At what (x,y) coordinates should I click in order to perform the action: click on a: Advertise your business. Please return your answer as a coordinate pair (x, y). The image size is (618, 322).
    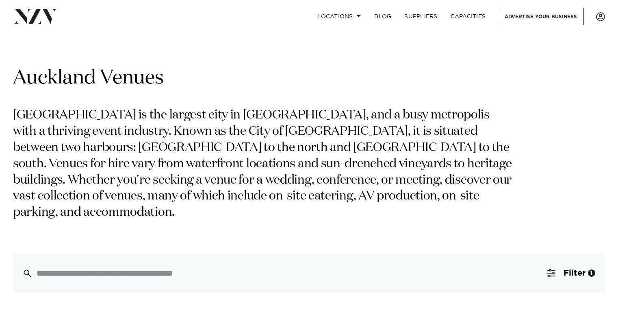
    Looking at the image, I should click on (541, 16).